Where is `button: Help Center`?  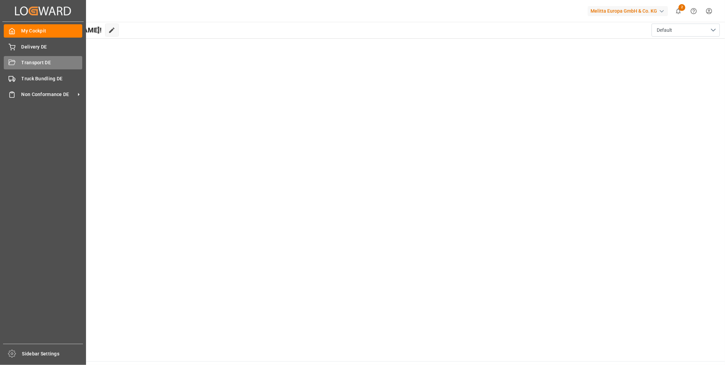
button: Help Center is located at coordinates (694, 11).